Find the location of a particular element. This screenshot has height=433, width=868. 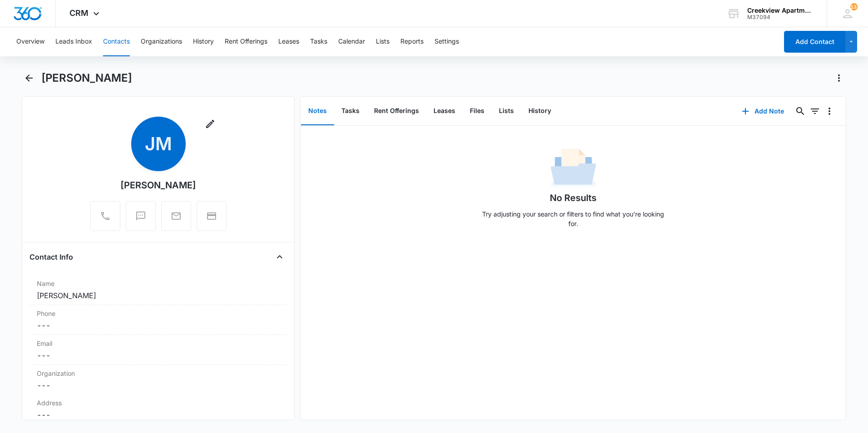

h1: No Results is located at coordinates (573, 198).